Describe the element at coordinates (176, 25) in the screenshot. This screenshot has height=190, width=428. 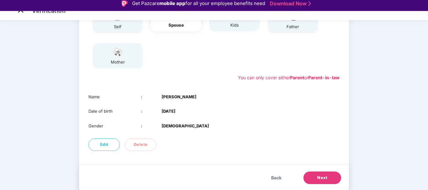
I see `div: spouse` at that location.